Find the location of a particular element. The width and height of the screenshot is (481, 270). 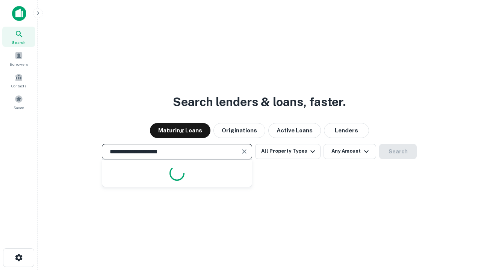

button: Active Loans is located at coordinates (294, 131).